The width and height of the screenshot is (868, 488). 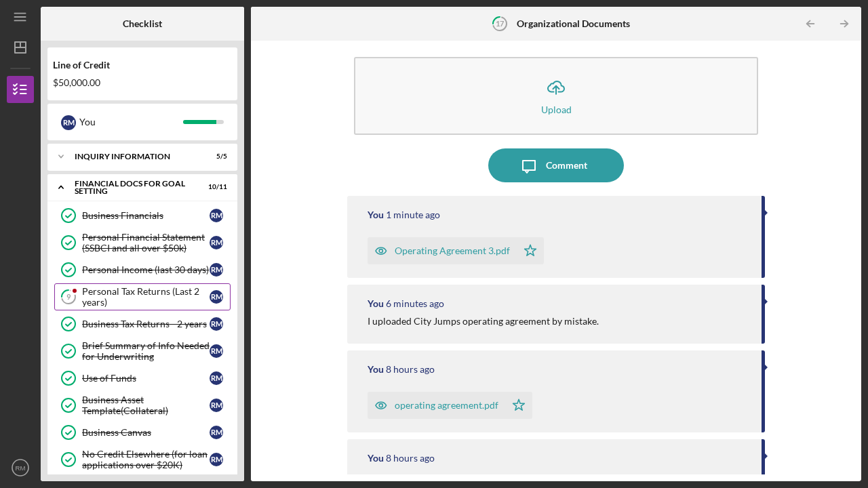 I want to click on div: Brief Summary of Info Needed for Underwriting, so click(x=146, y=352).